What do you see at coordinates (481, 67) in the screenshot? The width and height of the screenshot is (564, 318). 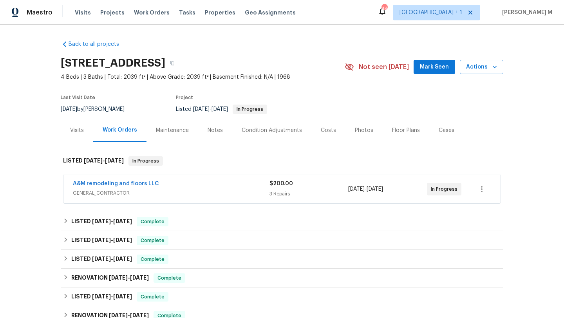 I see `span: Actions` at bounding box center [481, 67].